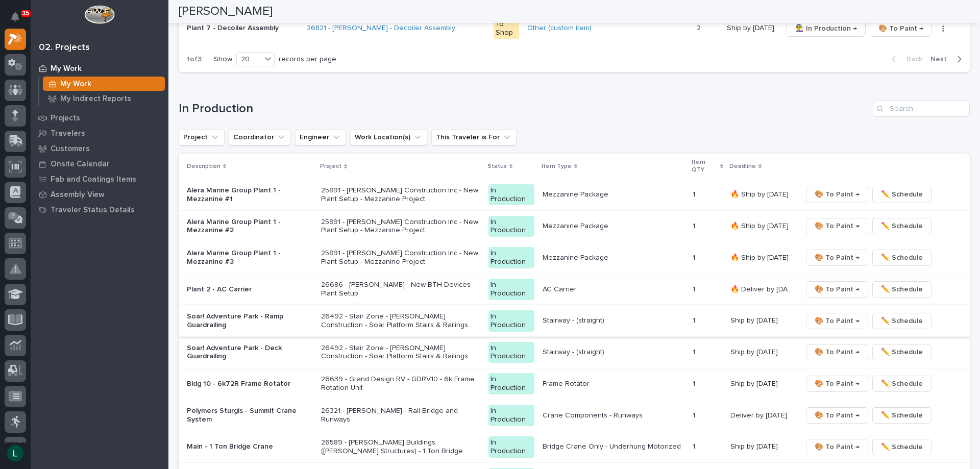 This screenshot has width=980, height=469. What do you see at coordinates (320, 137) in the screenshot?
I see `button: Engineer` at bounding box center [320, 137].